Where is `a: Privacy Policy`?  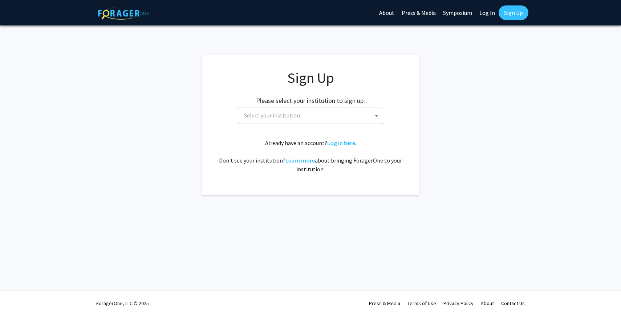 a: Privacy Policy is located at coordinates (458, 303).